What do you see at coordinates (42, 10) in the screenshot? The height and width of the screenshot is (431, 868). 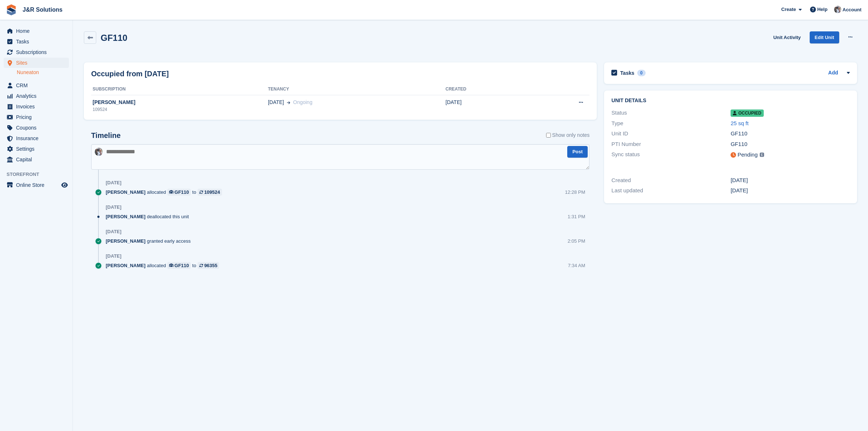 I see `a: J&R Solutions` at bounding box center [42, 10].